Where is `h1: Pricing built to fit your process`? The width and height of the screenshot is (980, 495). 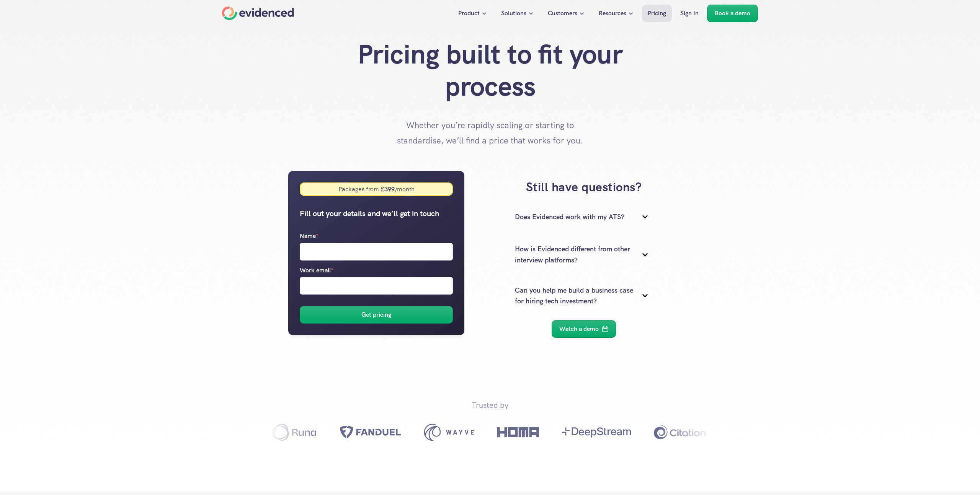 h1: Pricing built to fit your process is located at coordinates (490, 71).